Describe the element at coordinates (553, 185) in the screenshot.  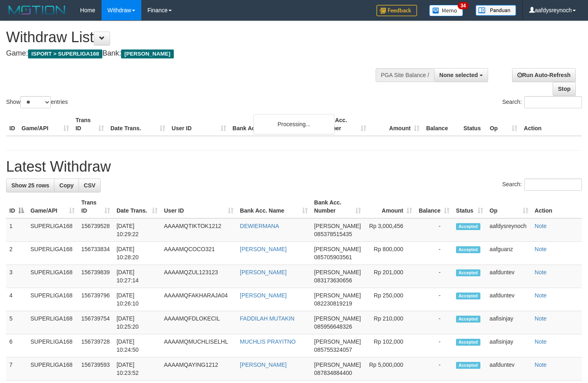
I see `input: Search:` at that location.